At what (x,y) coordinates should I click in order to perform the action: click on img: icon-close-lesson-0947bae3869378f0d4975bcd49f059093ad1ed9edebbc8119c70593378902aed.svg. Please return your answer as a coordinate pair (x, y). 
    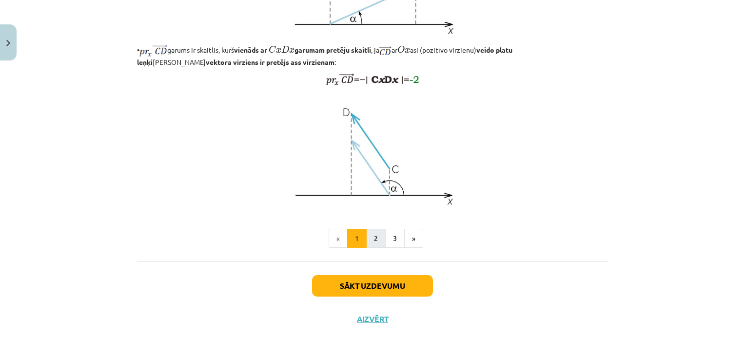
    Looking at the image, I should click on (8, 43).